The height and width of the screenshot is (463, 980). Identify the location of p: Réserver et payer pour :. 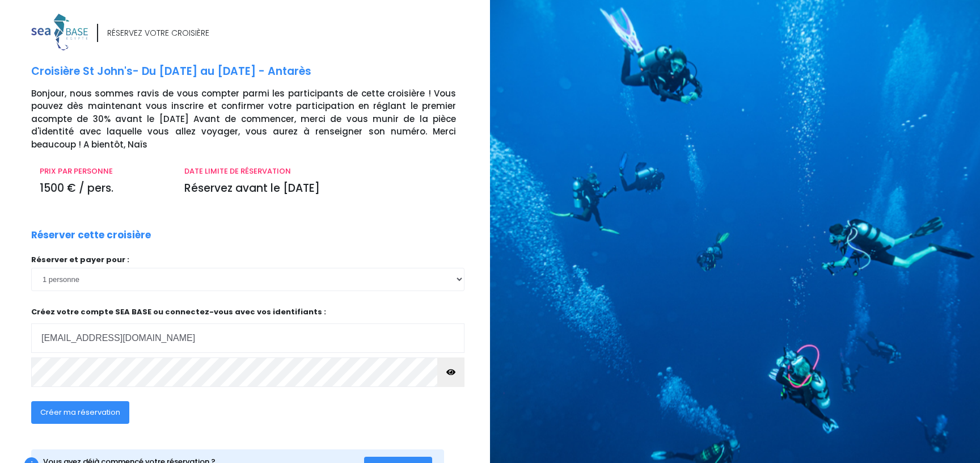
(248, 260).